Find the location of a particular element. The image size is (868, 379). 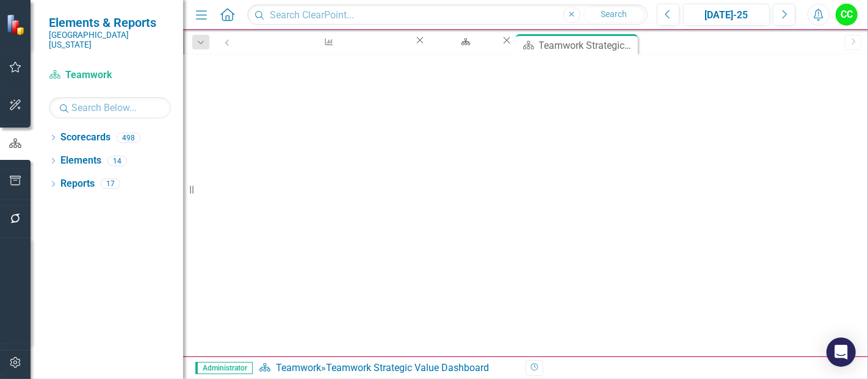

div: 498 is located at coordinates (128, 137).